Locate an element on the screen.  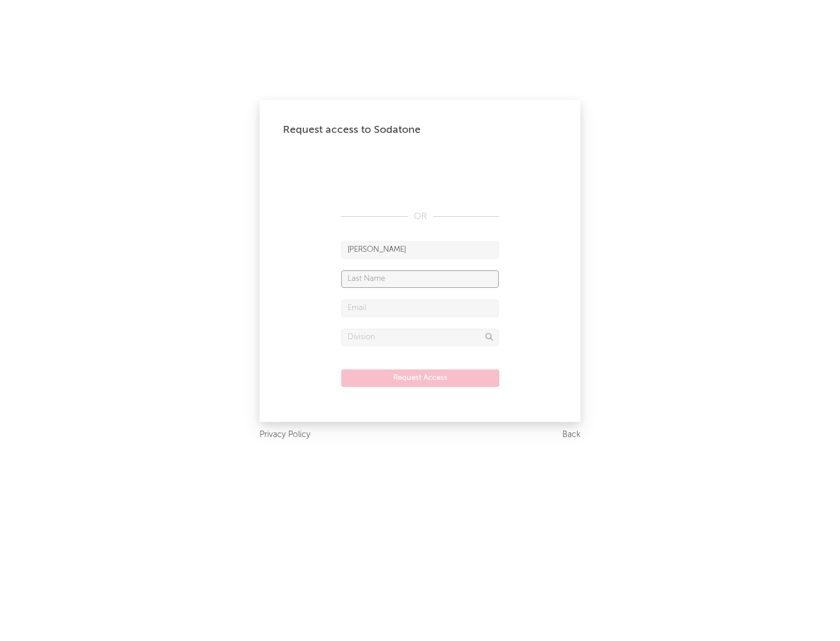
a: Back is located at coordinates (571, 435).